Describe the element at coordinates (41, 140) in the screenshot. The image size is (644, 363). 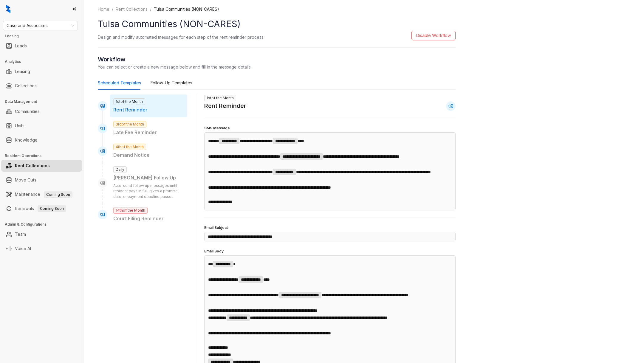
I see `li: Knowledge` at that location.